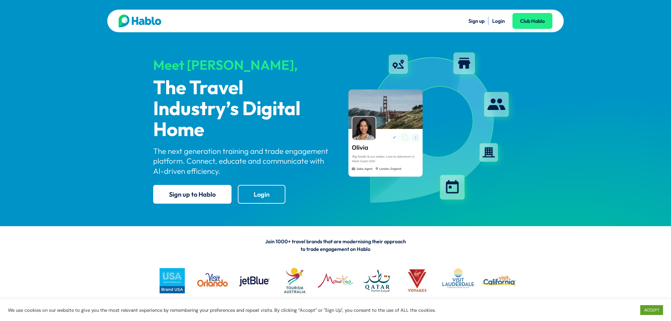 This screenshot has height=321, width=671. Describe the element at coordinates (458, 280) in the screenshot. I see `img: LAUDERDALE` at that location.